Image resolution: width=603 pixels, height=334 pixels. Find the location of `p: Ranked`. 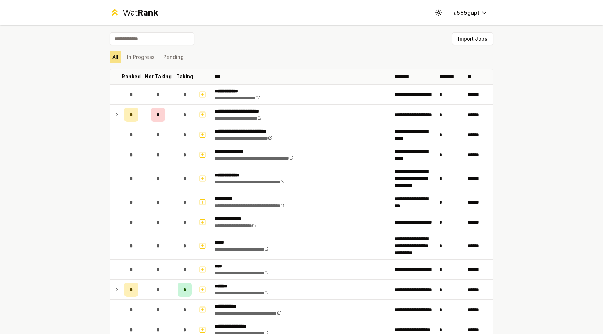

p: Ranked is located at coordinates (131, 77).